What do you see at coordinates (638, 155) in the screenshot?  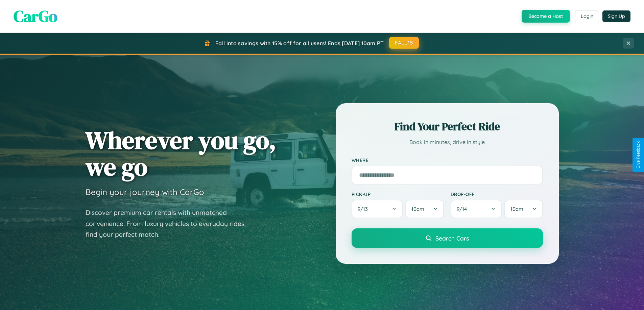 I see `div: Give Feedback` at bounding box center [638, 155].